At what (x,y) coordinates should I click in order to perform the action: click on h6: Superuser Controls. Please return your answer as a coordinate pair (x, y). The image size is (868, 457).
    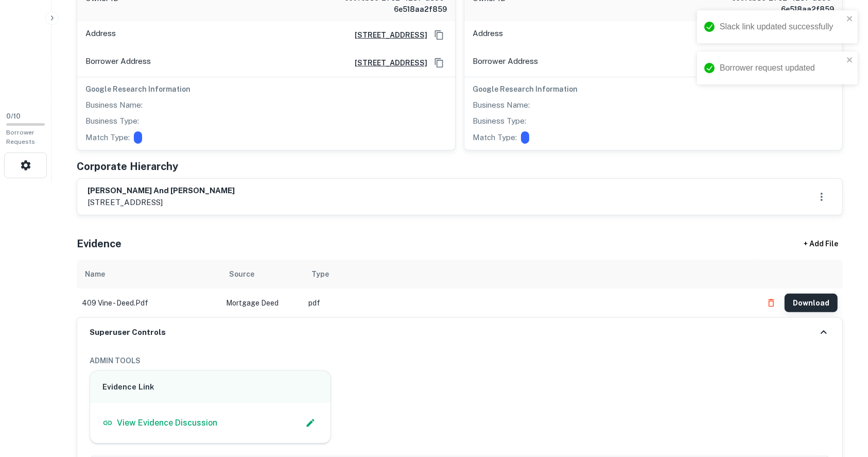
    Looking at the image, I should click on (128, 332).